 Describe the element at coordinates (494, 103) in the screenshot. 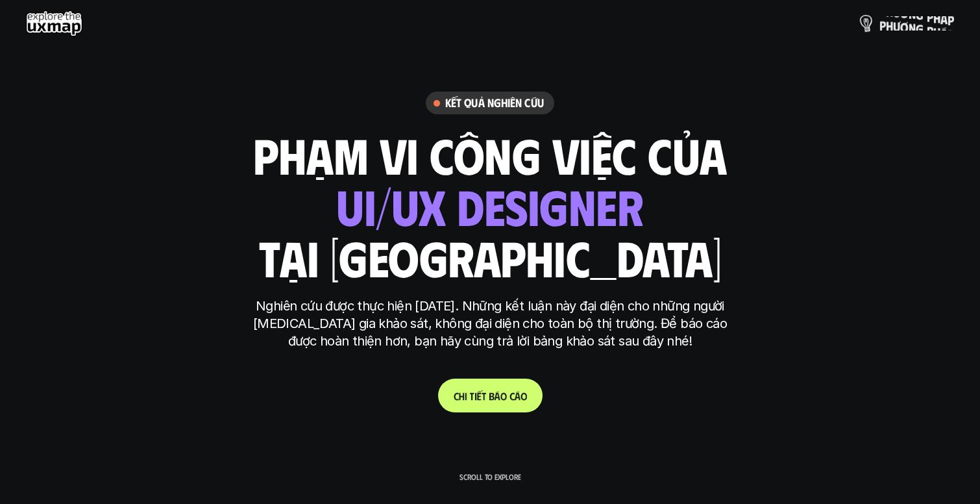

I see `h6: Kết quả nghiên cứu` at that location.